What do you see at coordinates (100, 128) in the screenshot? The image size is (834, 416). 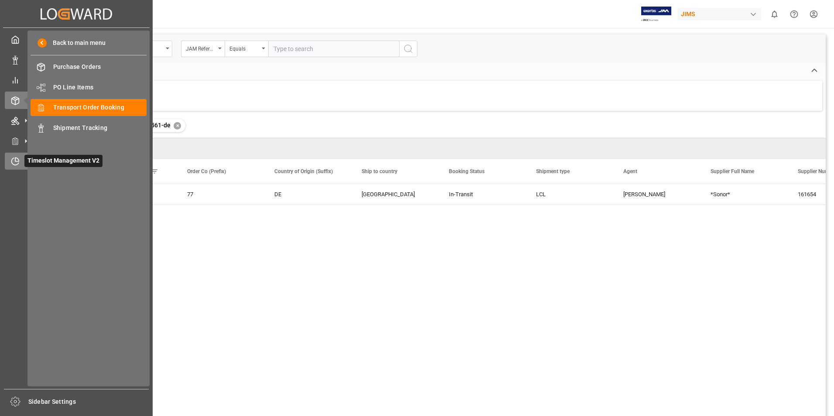 I see `span: Shipment Tracking` at bounding box center [100, 128].